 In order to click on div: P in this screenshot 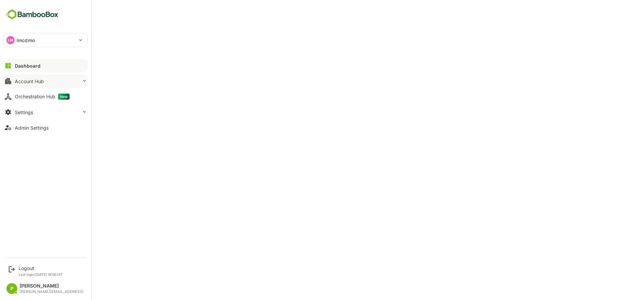, I will do `click(11, 289)`.